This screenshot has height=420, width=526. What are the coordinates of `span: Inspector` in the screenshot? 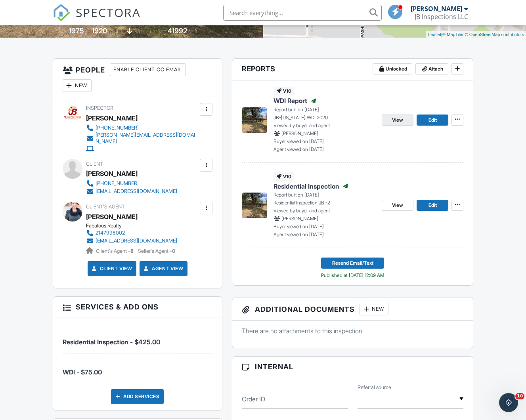 It's located at (99, 108).